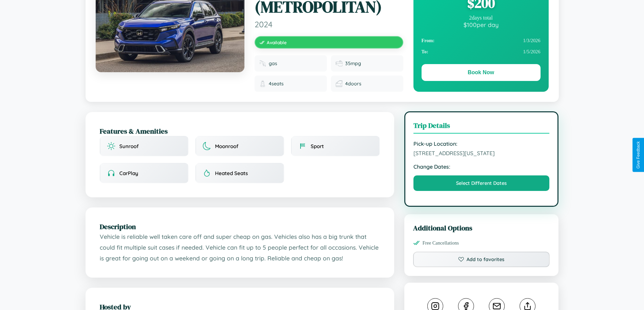 The image size is (644, 310). Describe the element at coordinates (317, 146) in the screenshot. I see `span: Sport` at that location.